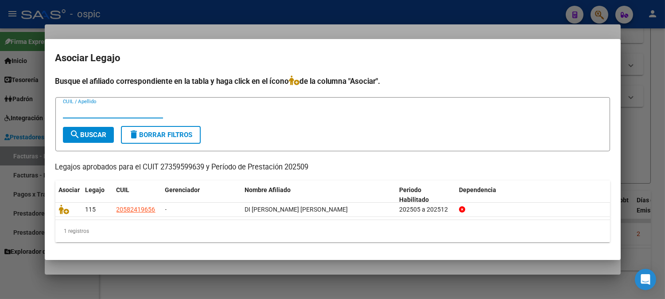  I want to click on span: Dependencia, so click(477, 190).